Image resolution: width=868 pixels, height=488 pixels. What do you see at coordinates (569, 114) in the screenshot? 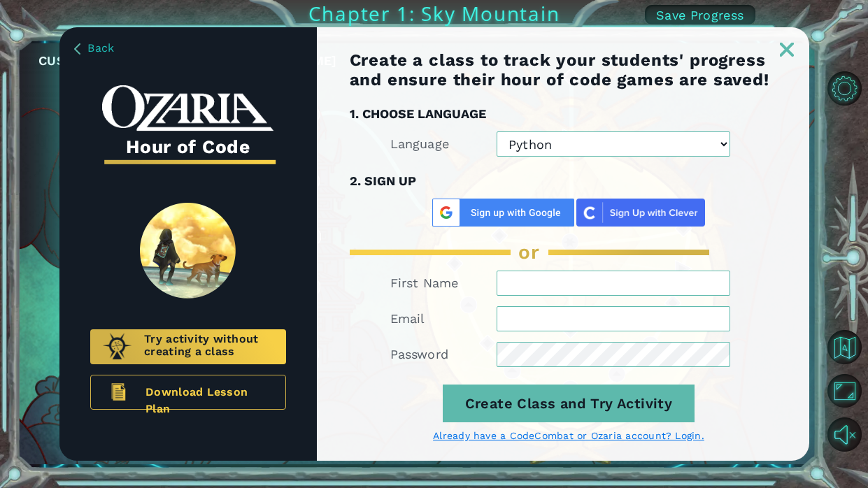
I see `h3: 1. CHOOSE LANGUAGE` at bounding box center [569, 114].